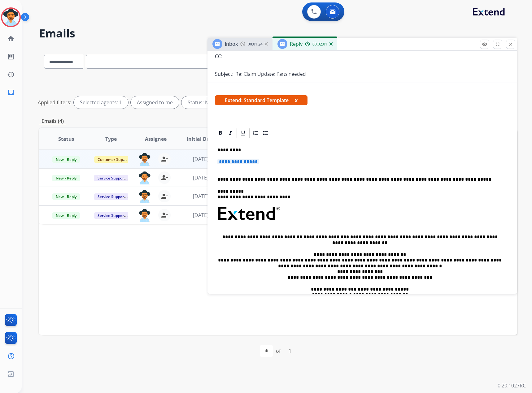  I want to click on div: Ordered List, so click(256, 133).